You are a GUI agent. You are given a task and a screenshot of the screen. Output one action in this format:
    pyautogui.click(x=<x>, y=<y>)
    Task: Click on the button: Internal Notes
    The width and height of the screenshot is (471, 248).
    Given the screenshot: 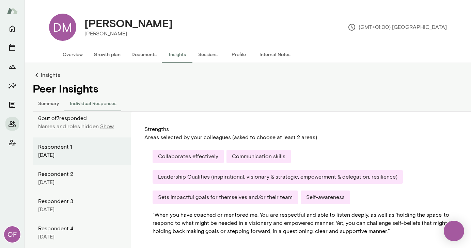 What is the action you would take?
    pyautogui.click(x=275, y=55)
    